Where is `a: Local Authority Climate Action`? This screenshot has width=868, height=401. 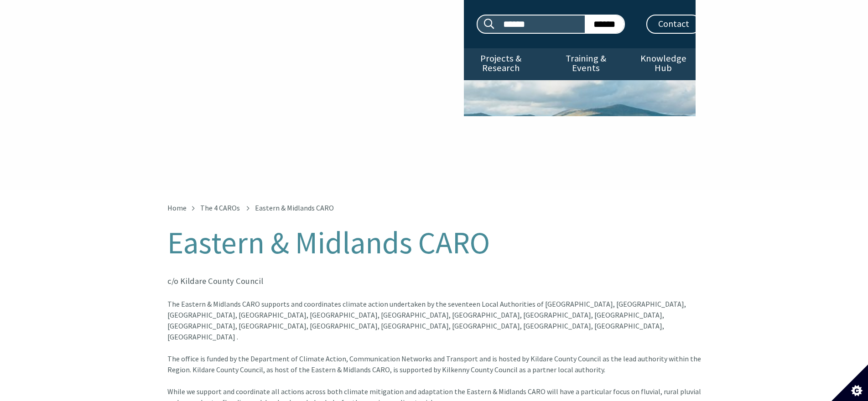 a: Local Authority Climate Action is located at coordinates (390, 64).